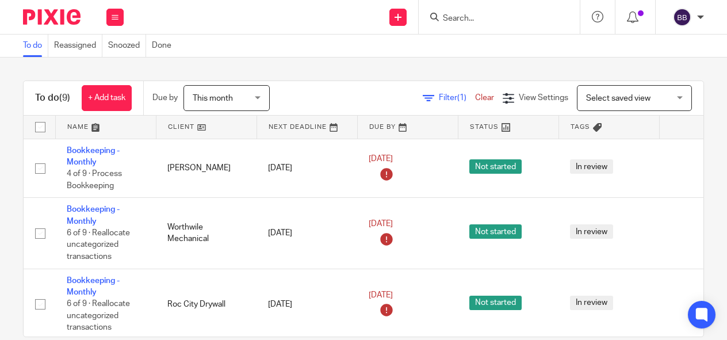 The width and height of the screenshot is (727, 340). I want to click on img: svg%3E, so click(682, 17).